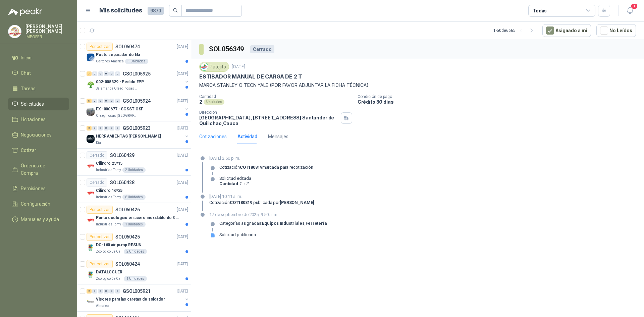  I want to click on span: Órdenes de Compra, so click(41, 170).